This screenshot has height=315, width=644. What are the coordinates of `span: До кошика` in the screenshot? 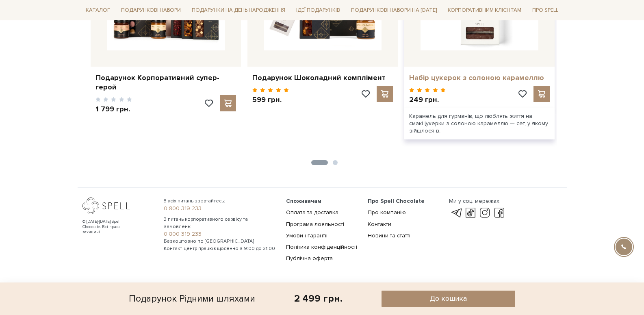 It's located at (448, 298).